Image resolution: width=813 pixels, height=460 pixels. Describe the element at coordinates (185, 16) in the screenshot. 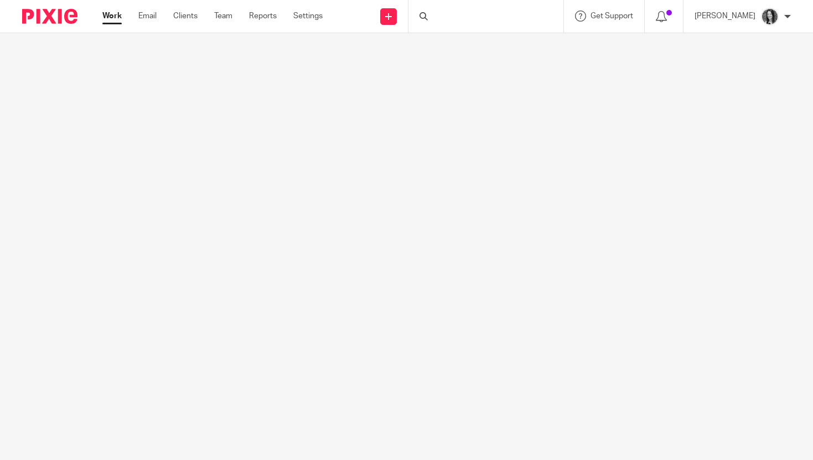

I see `a: Clients` at that location.